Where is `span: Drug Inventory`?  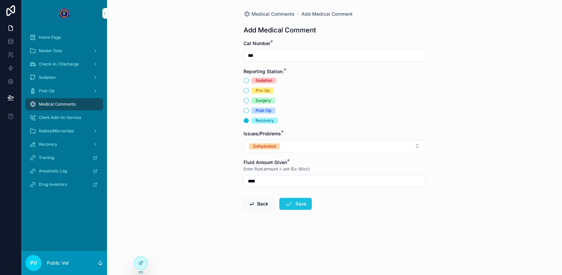
span: Drug Inventory is located at coordinates (53, 185).